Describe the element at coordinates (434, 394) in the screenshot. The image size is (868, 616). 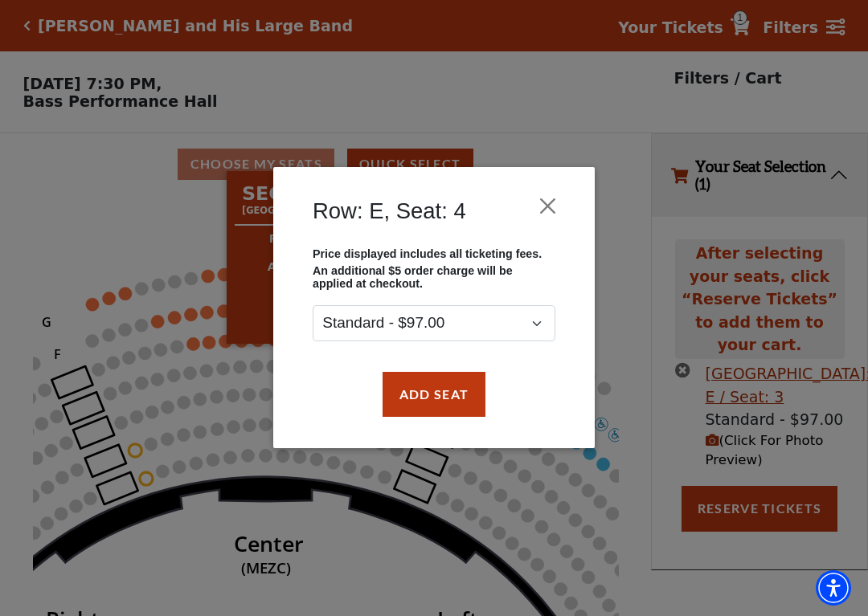
I see `button: Add Seat` at that location.